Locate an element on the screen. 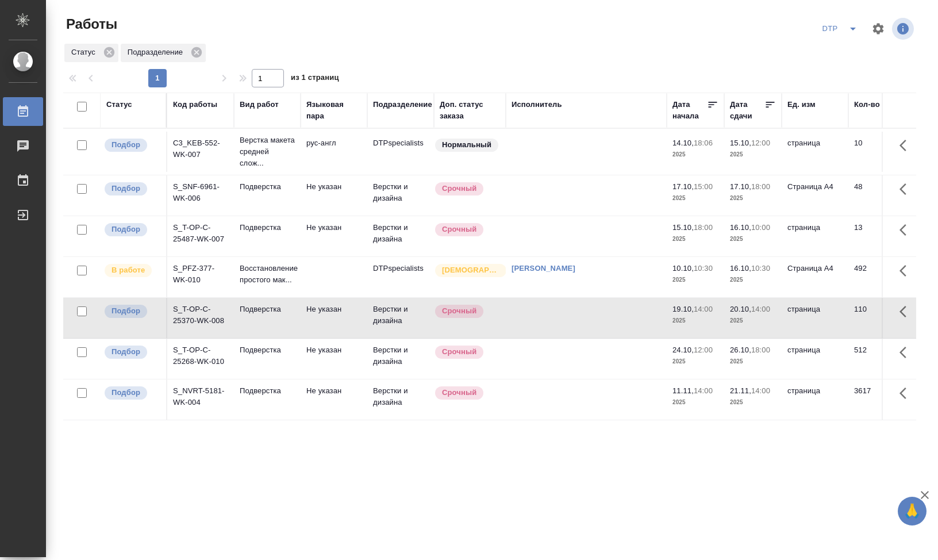 The height and width of the screenshot is (560, 938). td: S_PFZ-377-WK-010 is located at coordinates (201, 277).